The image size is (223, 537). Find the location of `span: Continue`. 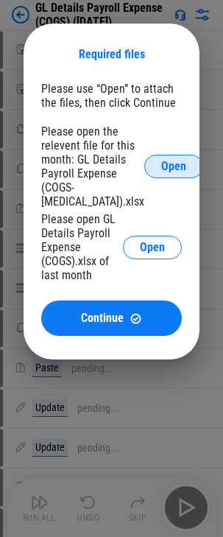

span: Continue is located at coordinates (102, 318).